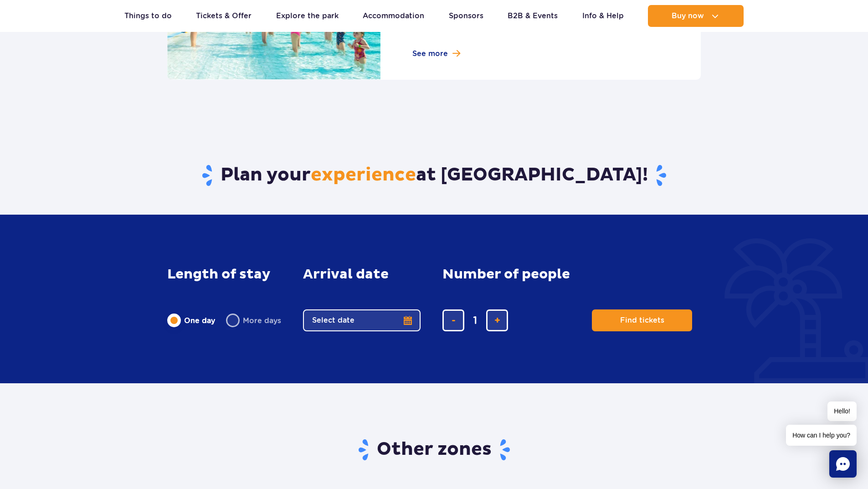 This screenshot has height=489, width=868. What do you see at coordinates (641, 320) in the screenshot?
I see `button: Find tickets` at bounding box center [641, 320].